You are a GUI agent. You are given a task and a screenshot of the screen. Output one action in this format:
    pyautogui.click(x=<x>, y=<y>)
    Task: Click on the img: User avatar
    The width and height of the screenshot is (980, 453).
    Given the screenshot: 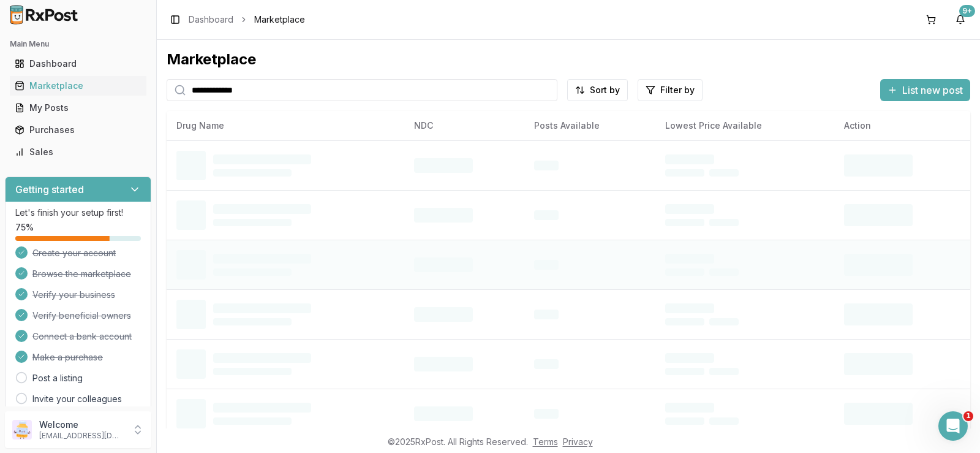 What is the action you would take?
    pyautogui.click(x=22, y=430)
    